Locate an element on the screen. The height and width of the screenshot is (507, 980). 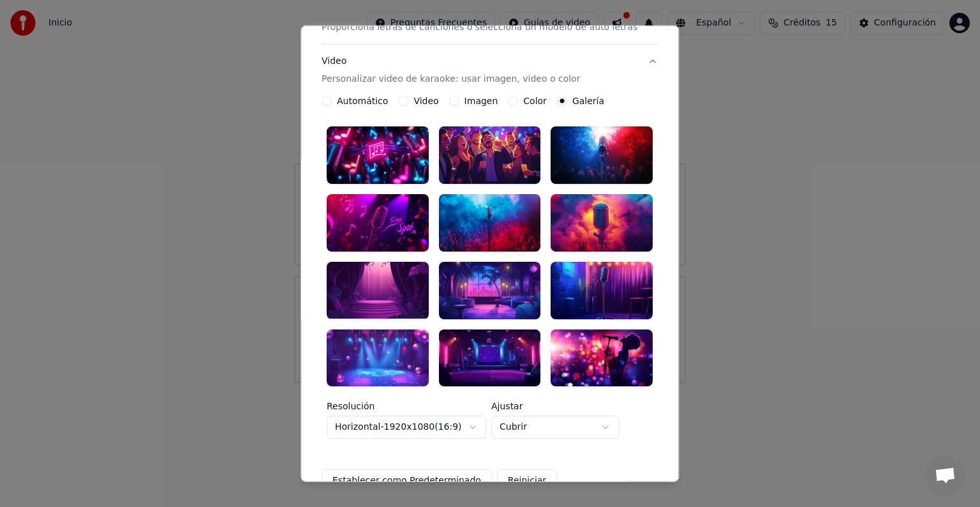
label: Color is located at coordinates (535, 101).